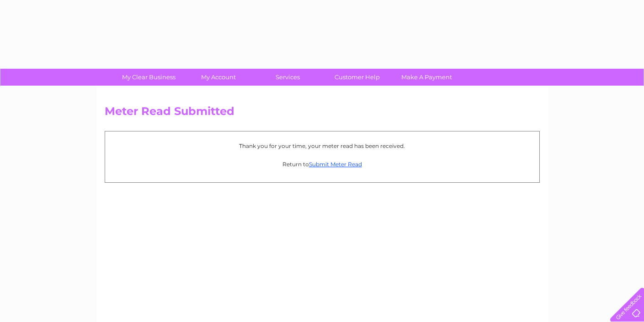 This screenshot has width=644, height=322. What do you see at coordinates (322, 113) in the screenshot?
I see `h2: Meter Read Submitted` at bounding box center [322, 113].